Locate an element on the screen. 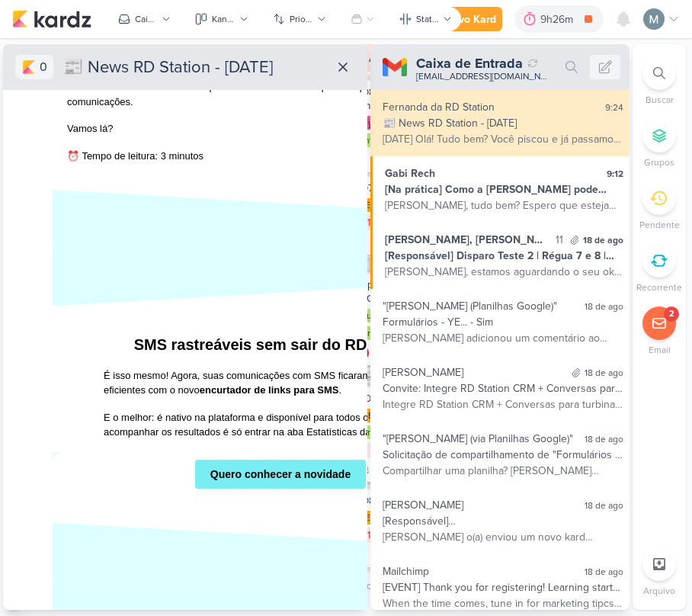 Image resolution: width=692 pixels, height=616 pixels. img: kardz.app is located at coordinates (52, 19).